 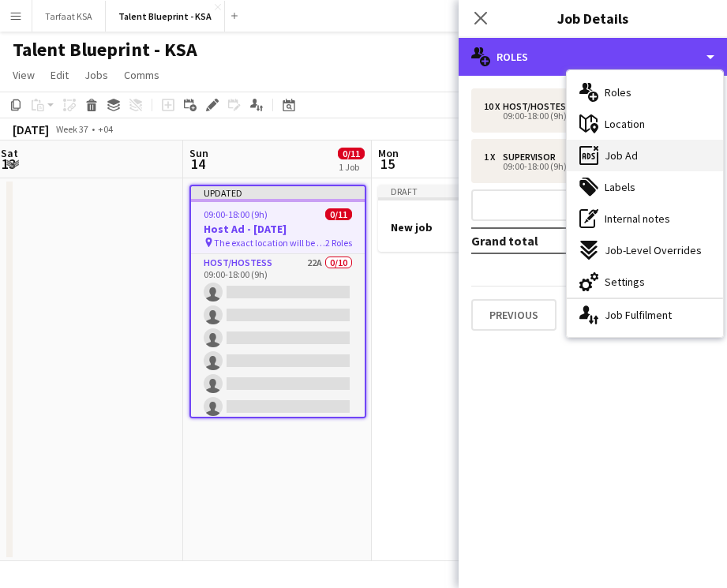 What do you see at coordinates (625, 124) in the screenshot?
I see `span: Location` at bounding box center [625, 124].